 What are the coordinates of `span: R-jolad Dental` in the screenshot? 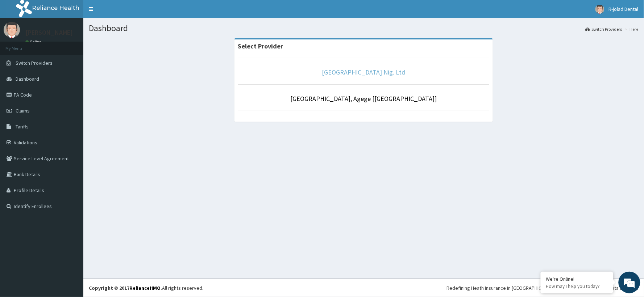 It's located at (623, 9).